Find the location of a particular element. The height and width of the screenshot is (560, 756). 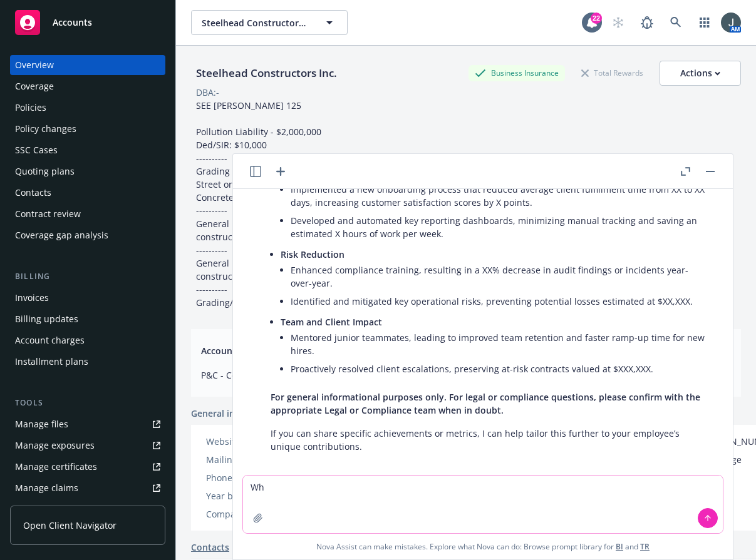

span: Nova Assist can make mistakes. Explore what Nova can do: Browse prompt library for and is located at coordinates (483, 547).